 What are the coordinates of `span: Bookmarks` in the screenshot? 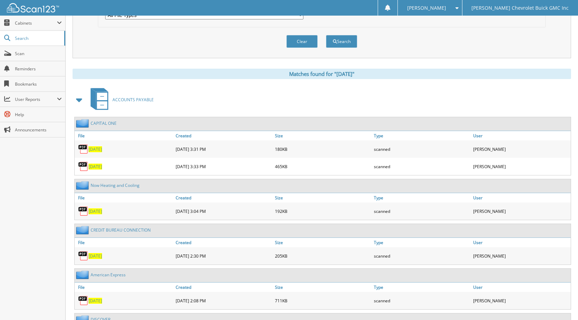 It's located at (38, 84).